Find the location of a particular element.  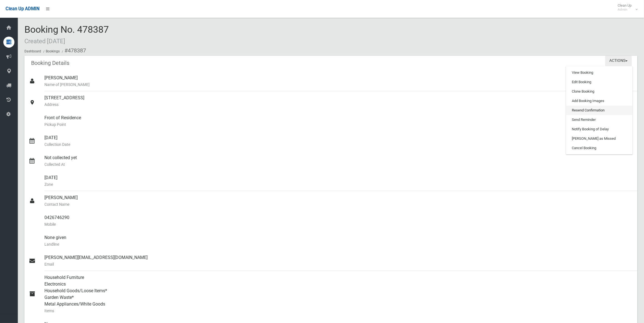

small: Collection Date is located at coordinates (339, 145).